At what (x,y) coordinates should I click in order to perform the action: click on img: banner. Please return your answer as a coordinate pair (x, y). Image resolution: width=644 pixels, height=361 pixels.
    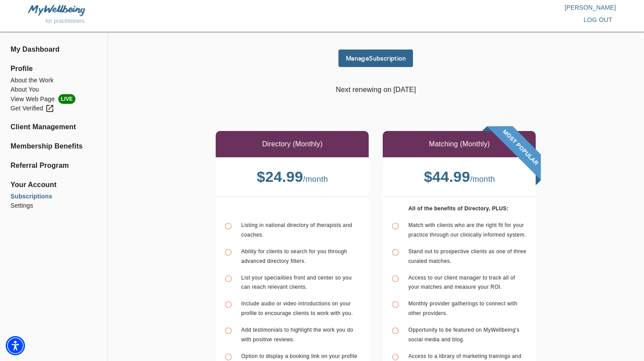
    Looking at the image, I should click on (512, 155).